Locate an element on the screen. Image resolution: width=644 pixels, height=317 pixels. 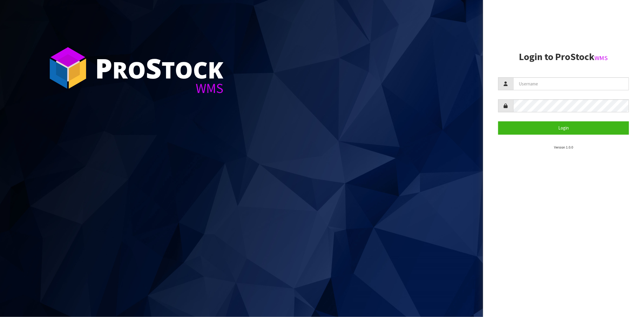
div: WMS is located at coordinates (159, 88).